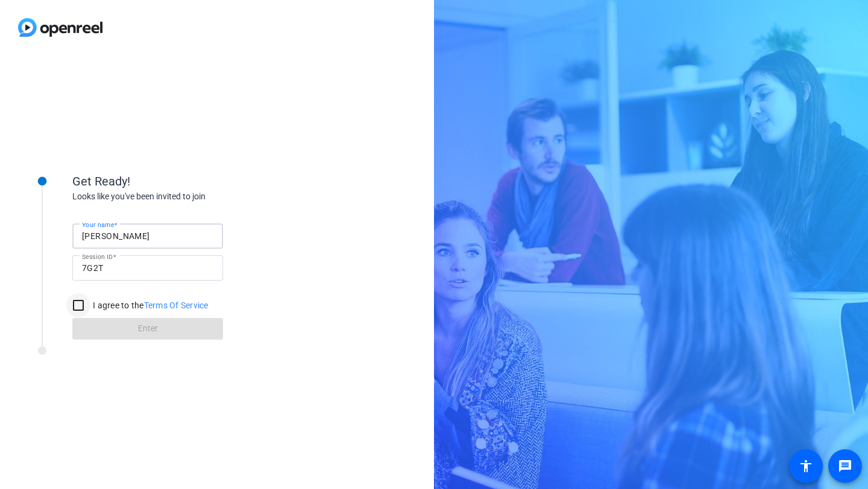 This screenshot has height=489, width=868. Describe the element at coordinates (845, 466) in the screenshot. I see `mat-icon: message` at that location.